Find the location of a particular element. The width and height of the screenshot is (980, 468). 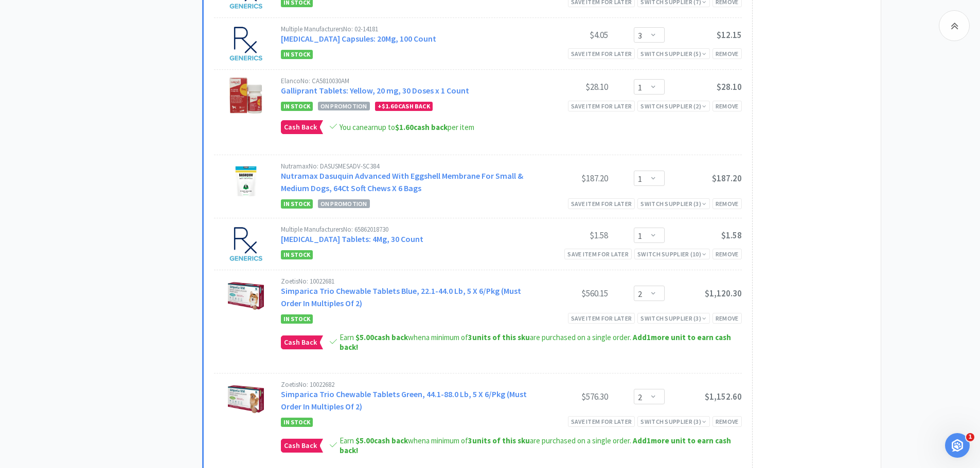

a: Nutramax Dasuquin Advanced With Eggshell Membrane For Small & Medium Dogs, 64Ct Soft Chews X 6 Bags is located at coordinates (402, 182).